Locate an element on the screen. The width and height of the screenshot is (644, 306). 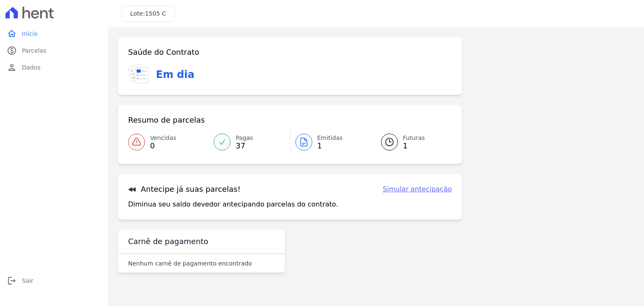
span: Início is located at coordinates (29, 33).